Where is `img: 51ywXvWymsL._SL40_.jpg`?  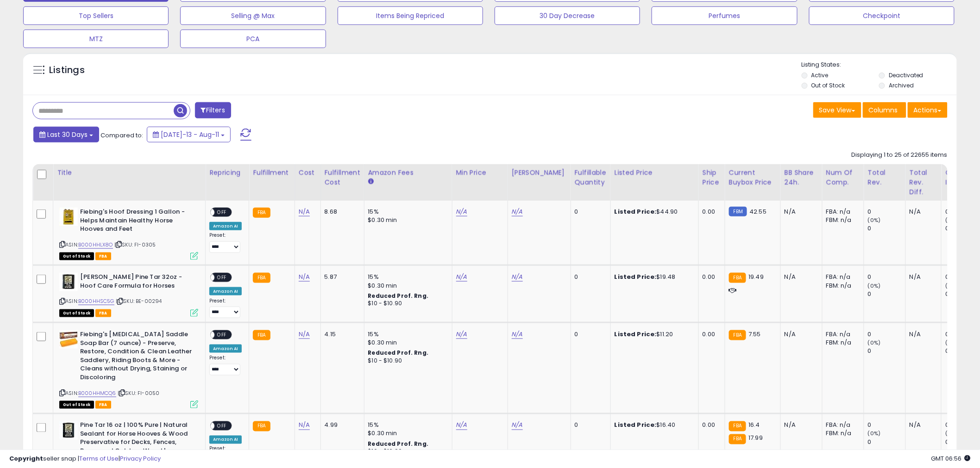
img: 51ywXvWymsL._SL40_.jpg is located at coordinates (68, 431).